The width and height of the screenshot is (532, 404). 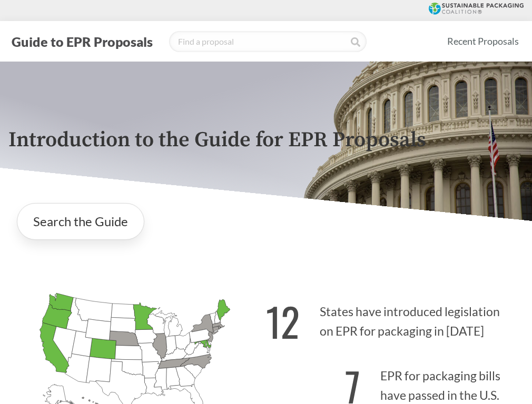 I want to click on strong: 12, so click(x=283, y=321).